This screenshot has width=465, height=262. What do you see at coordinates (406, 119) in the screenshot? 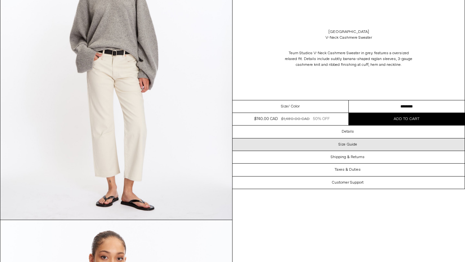
I see `button: Add to cart` at bounding box center [406, 119].